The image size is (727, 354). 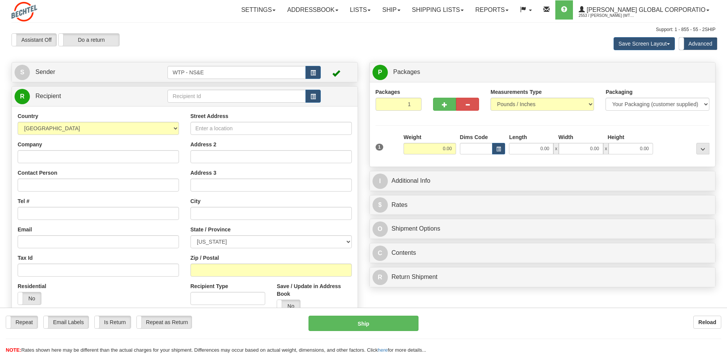 I want to click on a: Addressbook, so click(x=313, y=10).